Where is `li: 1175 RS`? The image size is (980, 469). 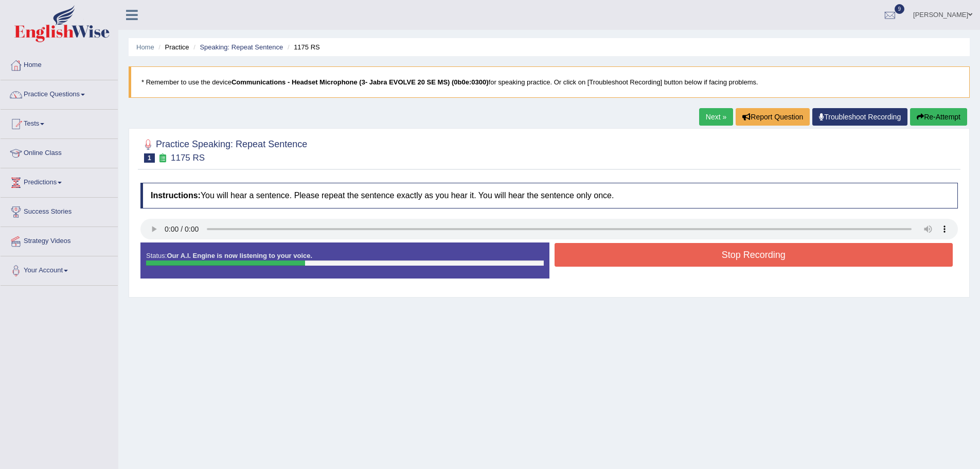 li: 1175 RS is located at coordinates (303, 47).